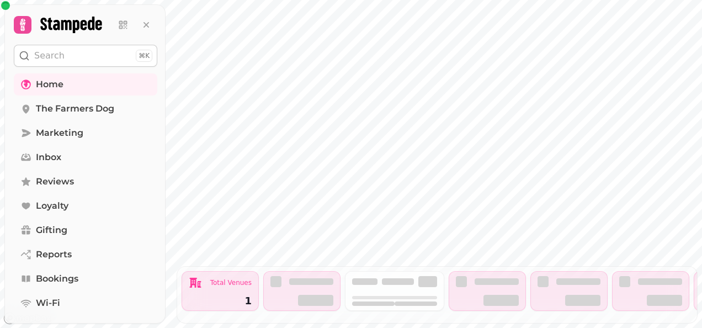 This screenshot has width=702, height=328. Describe the element at coordinates (231, 282) in the screenshot. I see `div: Total Venues` at that location.